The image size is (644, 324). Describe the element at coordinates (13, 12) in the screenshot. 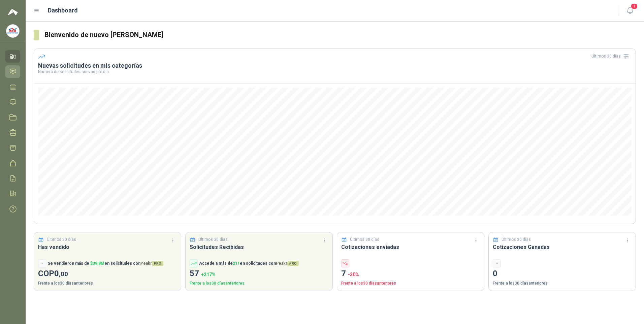

I see `img: Logo peakr` at that location.